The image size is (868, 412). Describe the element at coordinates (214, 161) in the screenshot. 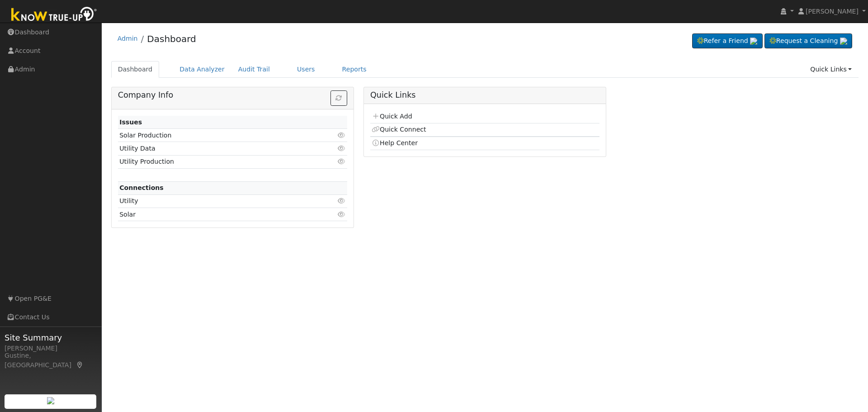

I see `td: Utility Production` at that location.